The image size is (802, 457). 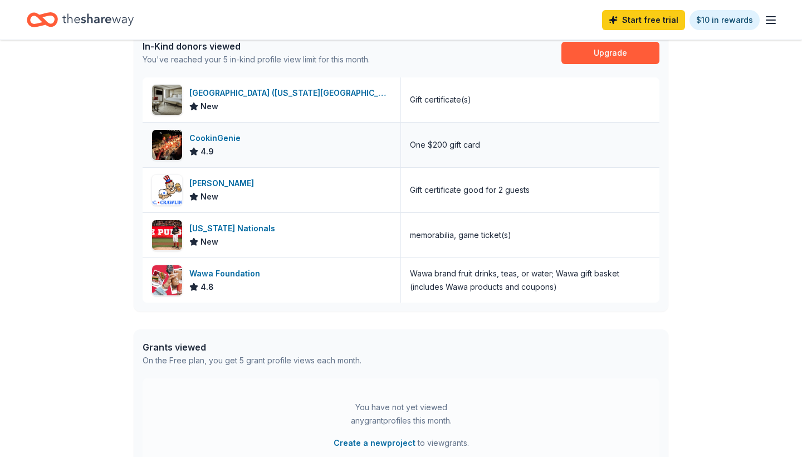 What do you see at coordinates (643, 20) in the screenshot?
I see `a: Start free trial` at bounding box center [643, 20].